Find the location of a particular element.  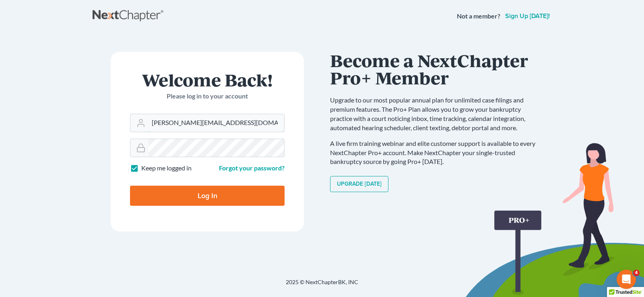

input: Log In is located at coordinates (208, 196).